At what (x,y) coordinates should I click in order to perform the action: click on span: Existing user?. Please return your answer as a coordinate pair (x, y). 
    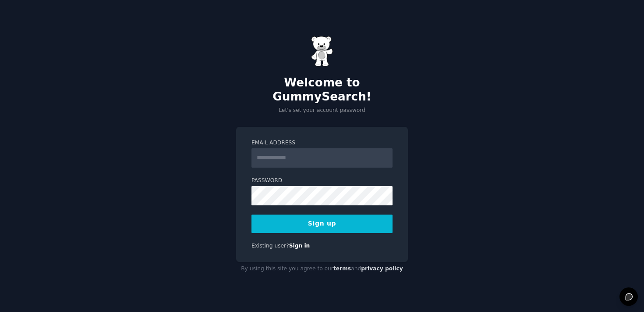
    Looking at the image, I should click on (270, 246).